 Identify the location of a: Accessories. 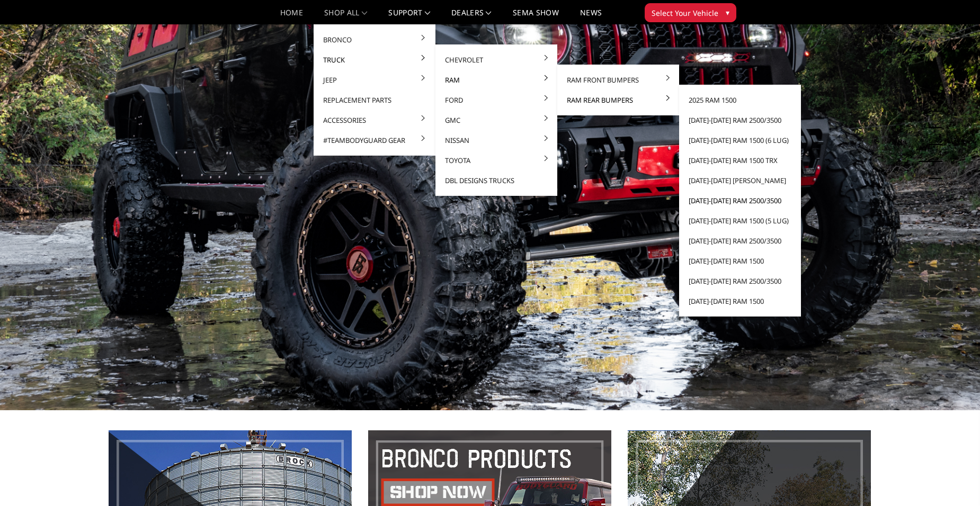
(375, 120).